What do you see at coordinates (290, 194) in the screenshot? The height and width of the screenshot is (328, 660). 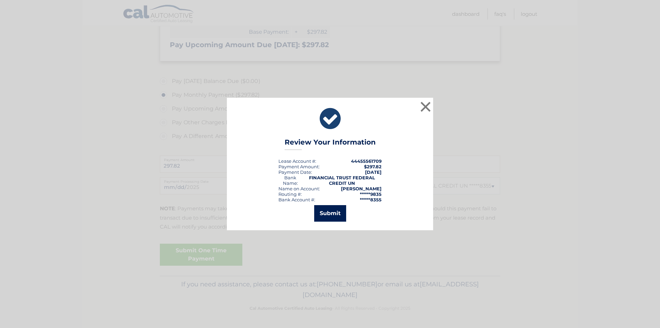 I see `div: Routing #:` at bounding box center [290, 194].